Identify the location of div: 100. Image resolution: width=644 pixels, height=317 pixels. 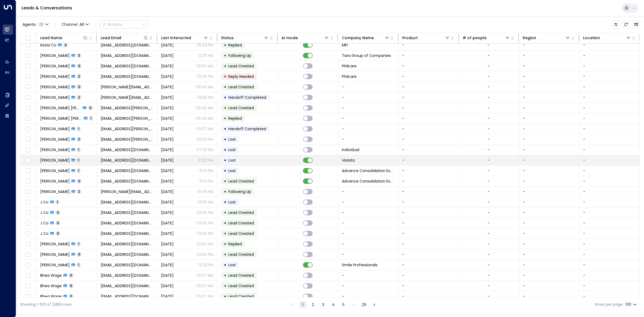
(631, 305).